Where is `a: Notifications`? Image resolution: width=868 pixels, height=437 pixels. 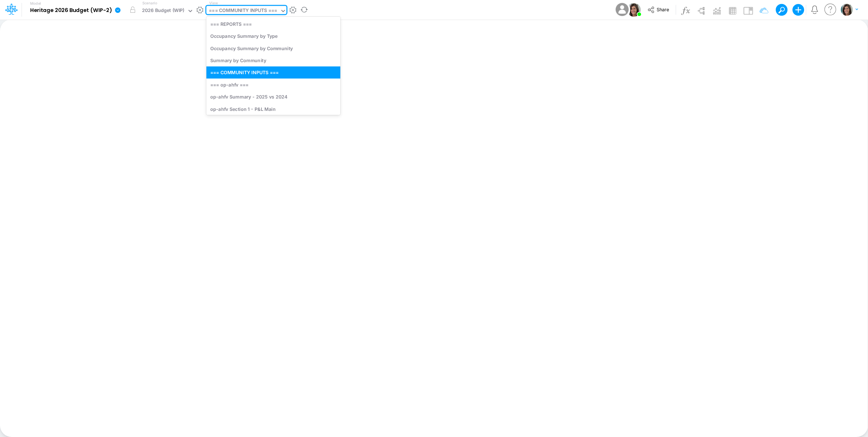 a: Notifications is located at coordinates (815, 9).